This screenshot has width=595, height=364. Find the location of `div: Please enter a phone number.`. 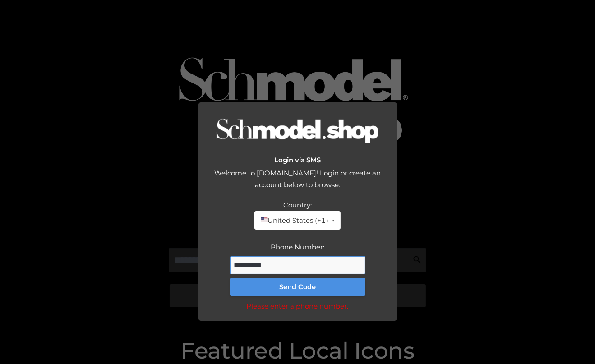

div: Please enter a phone number. is located at coordinates (298, 306).